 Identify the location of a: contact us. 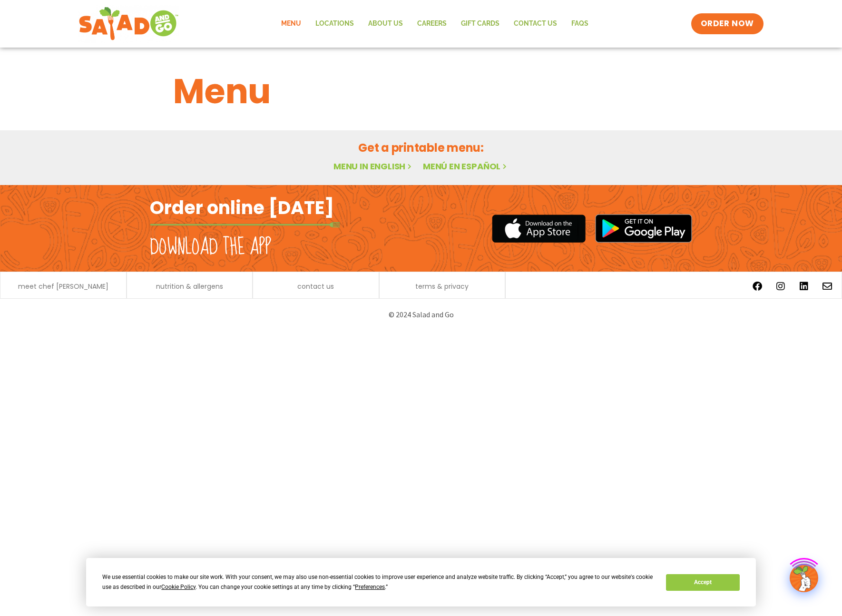
(316, 287).